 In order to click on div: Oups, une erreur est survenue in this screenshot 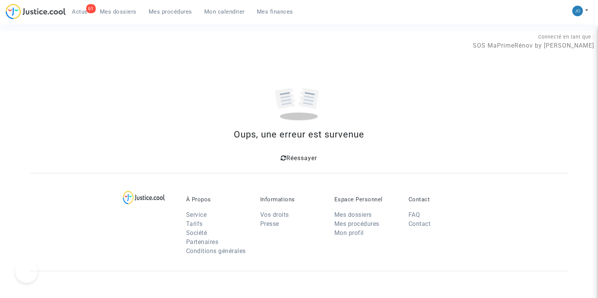, I will do `click(299, 135)`.